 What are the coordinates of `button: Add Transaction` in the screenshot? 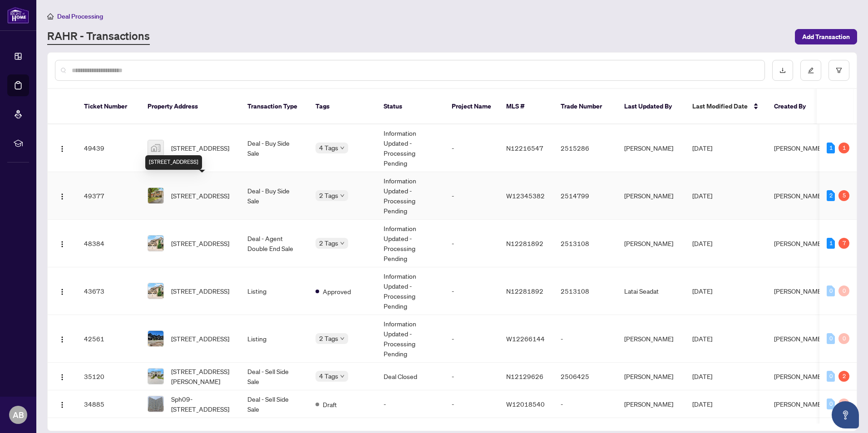 It's located at (826, 36).